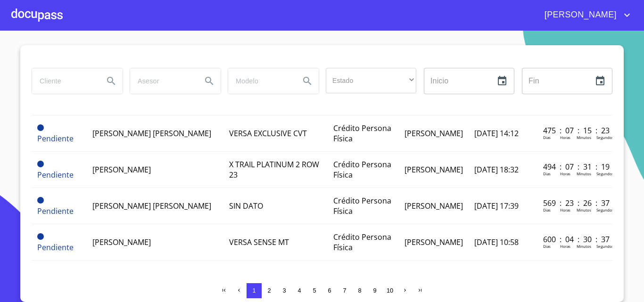  What do you see at coordinates (375, 291) in the screenshot?
I see `button: 9` at bounding box center [375, 291].